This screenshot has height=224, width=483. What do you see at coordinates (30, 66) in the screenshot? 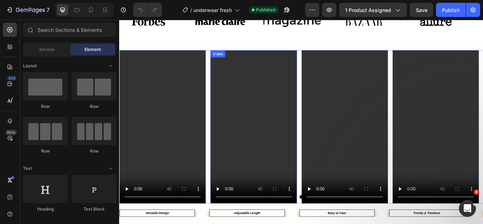
I see `span: Layout` at bounding box center [30, 66].